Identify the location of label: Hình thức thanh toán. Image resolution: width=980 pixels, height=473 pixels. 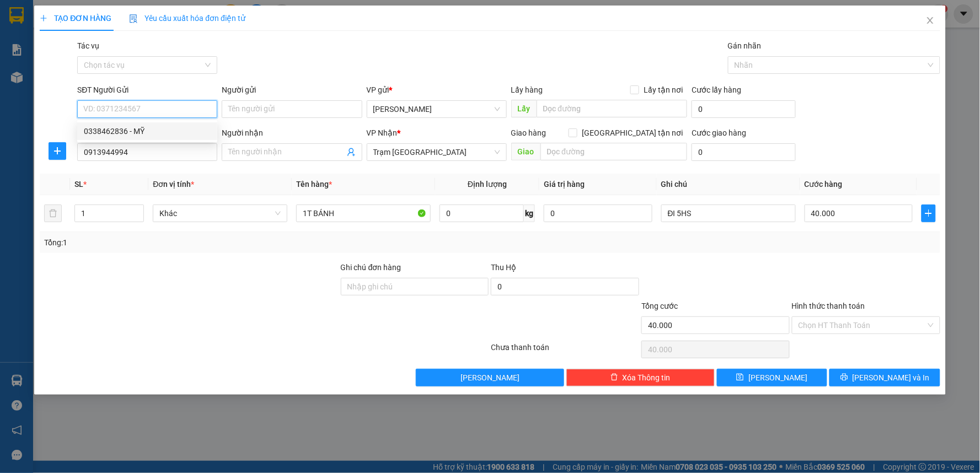
(828, 306).